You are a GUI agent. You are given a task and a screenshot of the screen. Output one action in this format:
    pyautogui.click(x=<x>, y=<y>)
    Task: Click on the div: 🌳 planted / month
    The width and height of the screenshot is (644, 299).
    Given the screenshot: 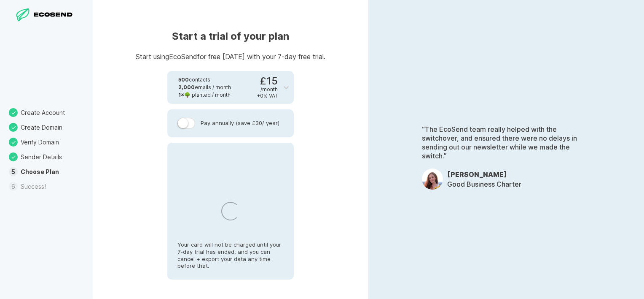 What is the action you would take?
    pyautogui.click(x=204, y=95)
    